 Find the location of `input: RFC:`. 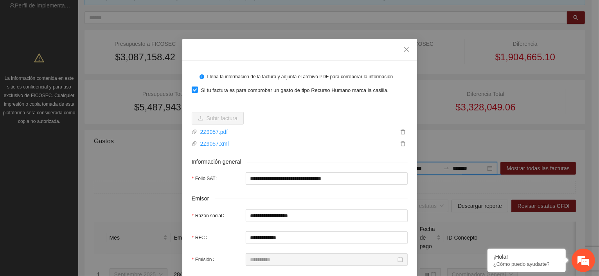

input: RFC: is located at coordinates (327, 237).